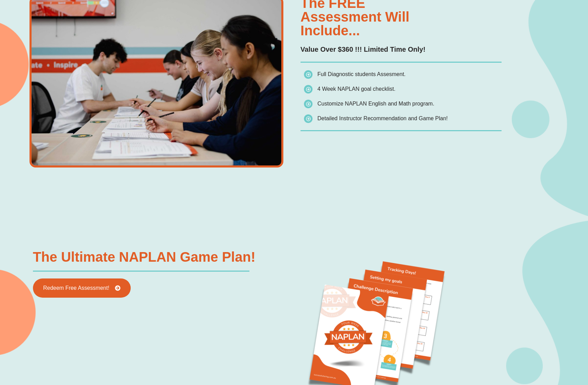 The image size is (588, 385). I want to click on div: Chat Widget, so click(529, 346).